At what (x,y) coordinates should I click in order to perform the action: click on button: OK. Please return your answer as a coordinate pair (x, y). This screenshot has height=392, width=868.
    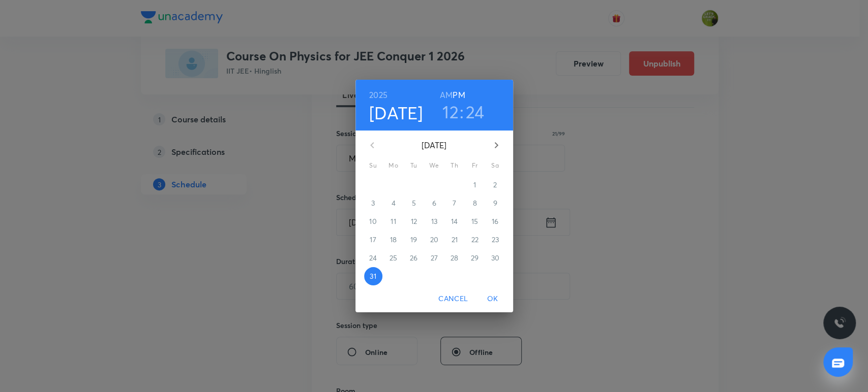
    Looking at the image, I should click on (493, 298).